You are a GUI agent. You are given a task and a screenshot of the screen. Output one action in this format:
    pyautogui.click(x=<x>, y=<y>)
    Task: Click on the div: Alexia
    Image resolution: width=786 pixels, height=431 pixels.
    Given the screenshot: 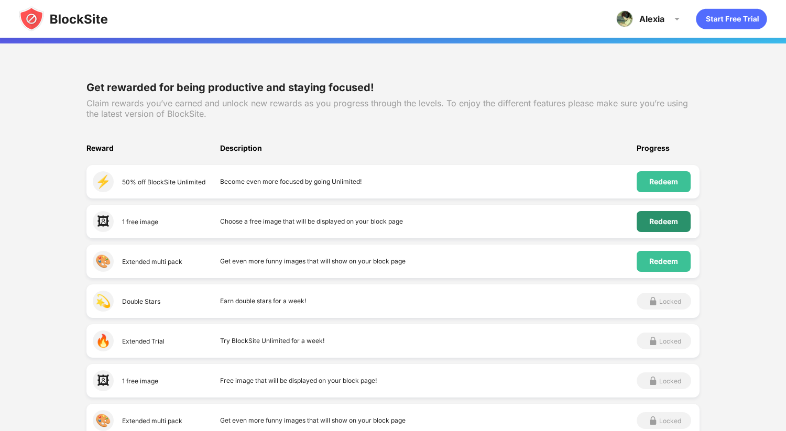 What is the action you would take?
    pyautogui.click(x=652, y=19)
    